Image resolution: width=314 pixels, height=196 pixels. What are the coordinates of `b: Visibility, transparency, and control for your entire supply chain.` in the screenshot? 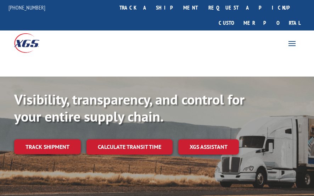 It's located at (129, 108).